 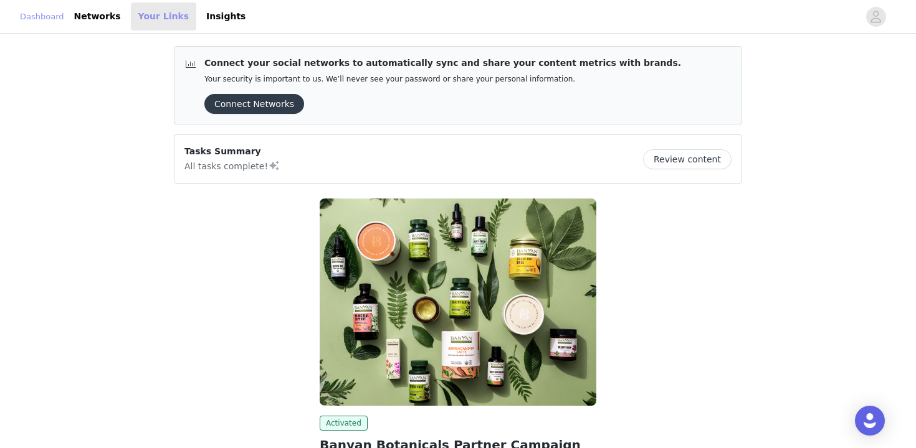 What do you see at coordinates (232, 151) in the screenshot?
I see `p: Tasks Summary` at bounding box center [232, 151].